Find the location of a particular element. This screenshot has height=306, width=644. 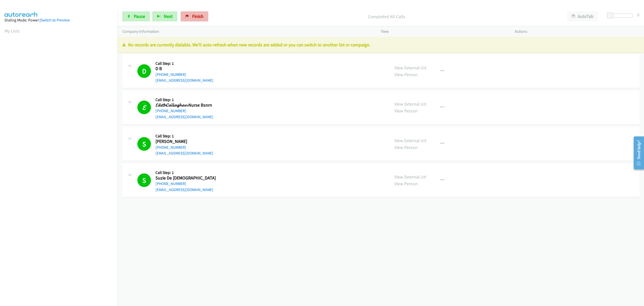

div: Dialing Mode: Power | is located at coordinates (59, 20).